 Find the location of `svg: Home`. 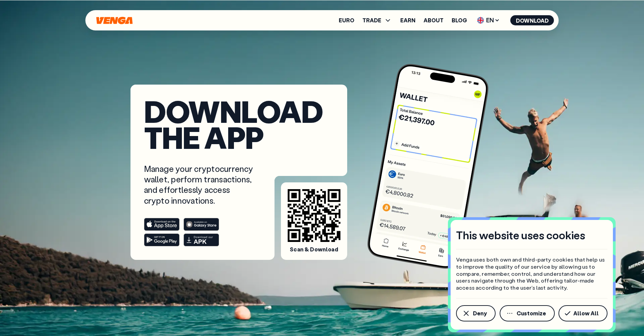

svg: Home is located at coordinates (115, 20).